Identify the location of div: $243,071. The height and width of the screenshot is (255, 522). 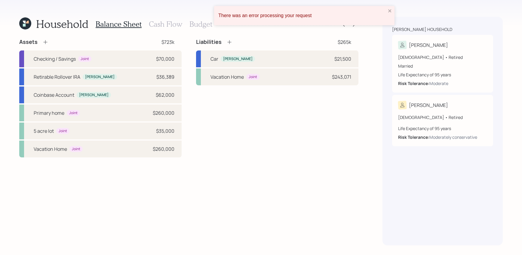
(341, 77).